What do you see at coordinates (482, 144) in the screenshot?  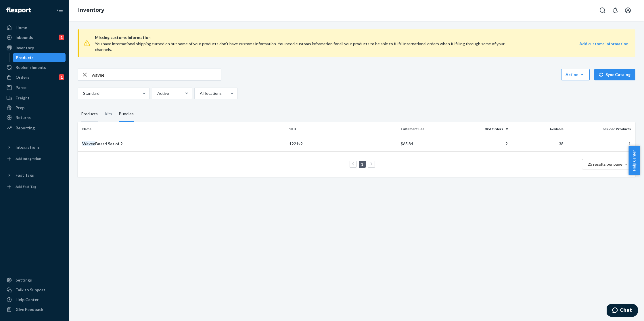 I see `td: 2` at bounding box center [482, 144].